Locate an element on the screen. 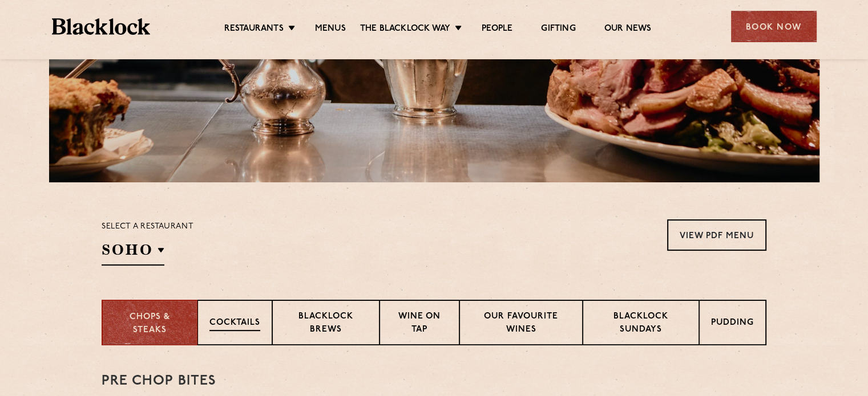 Image resolution: width=868 pixels, height=396 pixels. a: People is located at coordinates (497, 29).